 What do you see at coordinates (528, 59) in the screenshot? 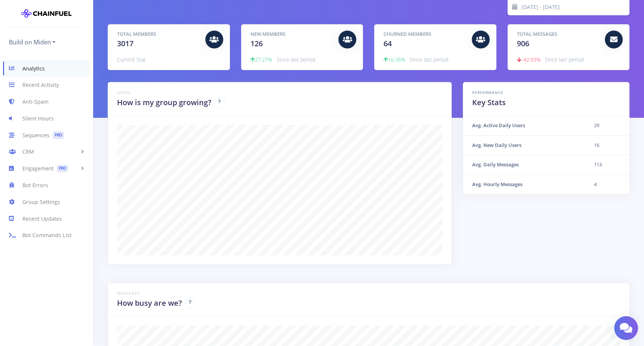
I see `span: -42.03%` at bounding box center [528, 59].